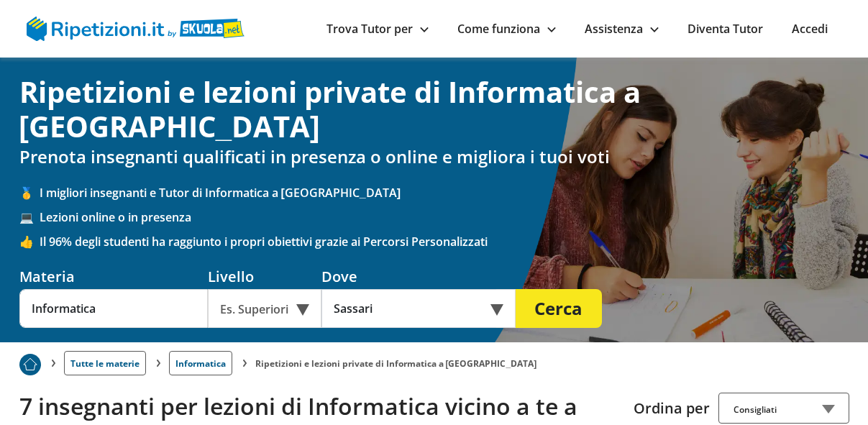  Describe the element at coordinates (30, 365) in the screenshot. I see `img: Piu prenotato` at that location.